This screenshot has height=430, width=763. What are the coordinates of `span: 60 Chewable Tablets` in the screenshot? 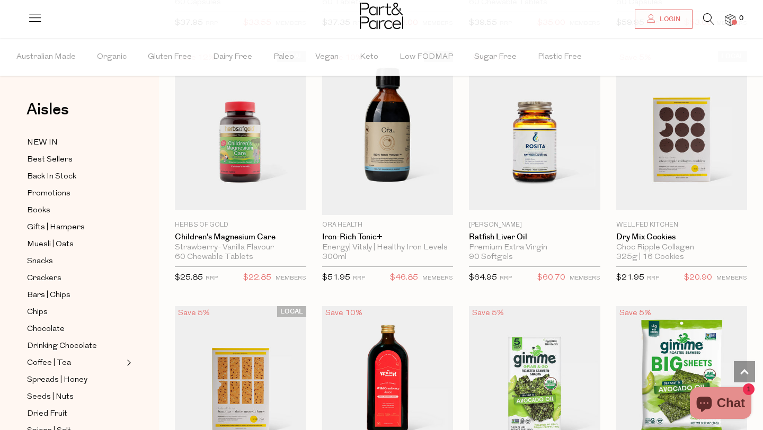 It's located at (214, 257).